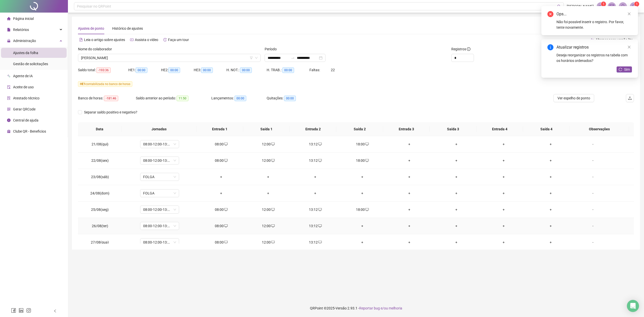 The height and width of the screenshot is (317, 644). Describe the element at coordinates (406, 129) in the screenshot. I see `th: Entrada 3` at that location.